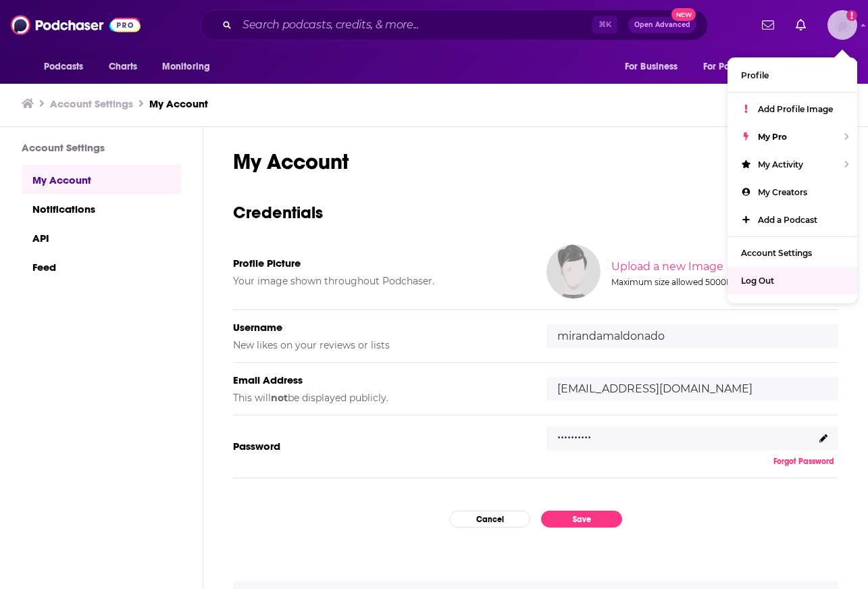  Describe the element at coordinates (795, 109) in the screenshot. I see `span: Add Profile Image` at that location.